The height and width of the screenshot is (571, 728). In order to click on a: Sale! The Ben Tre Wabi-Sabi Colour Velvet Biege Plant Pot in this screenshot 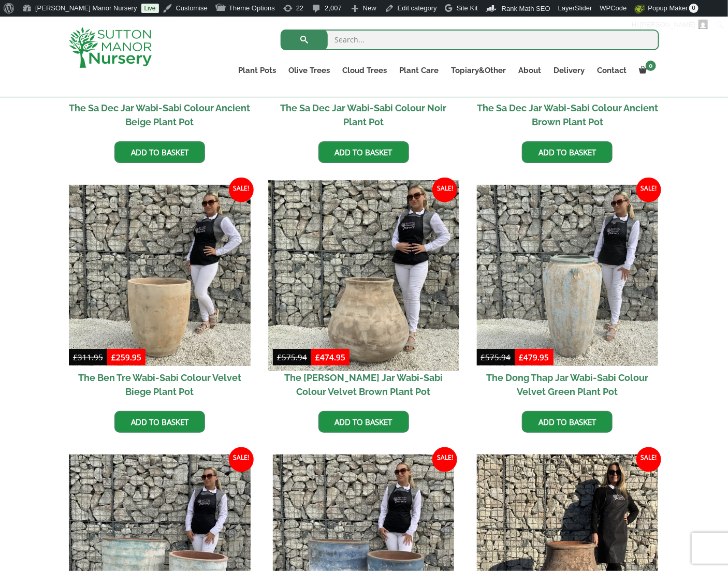, I will do `click(160, 294)`.